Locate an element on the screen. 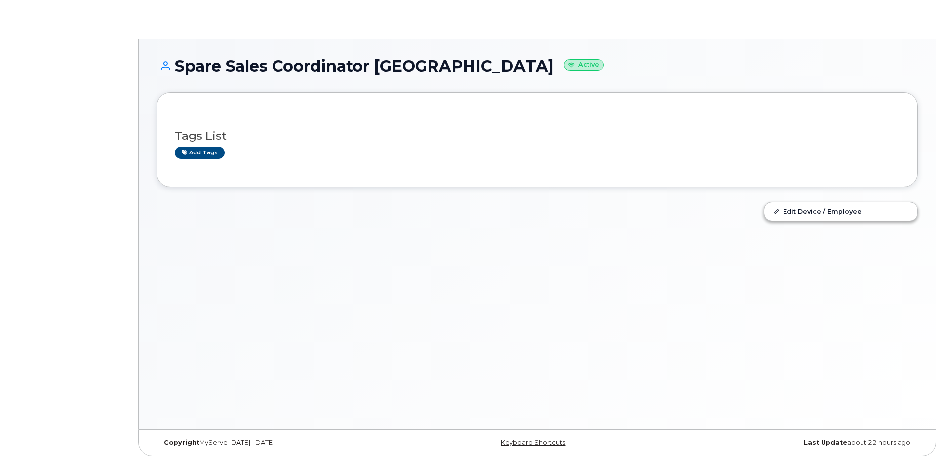  a: Edit Device / Employee is located at coordinates (841, 211).